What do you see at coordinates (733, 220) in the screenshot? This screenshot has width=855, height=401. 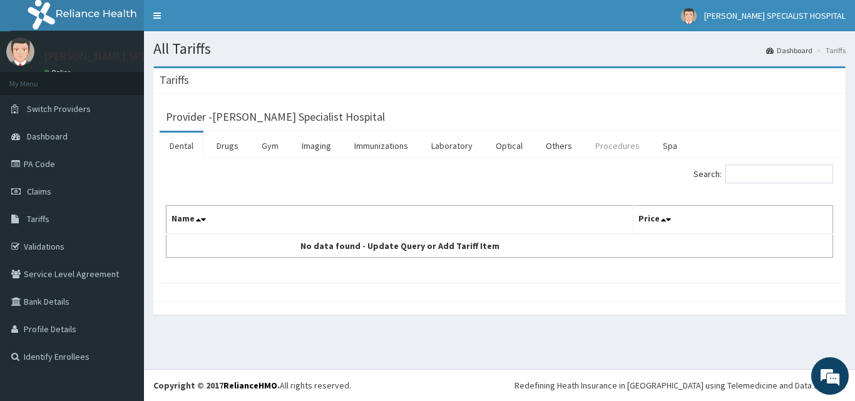 I see `th: Price` at bounding box center [733, 220].